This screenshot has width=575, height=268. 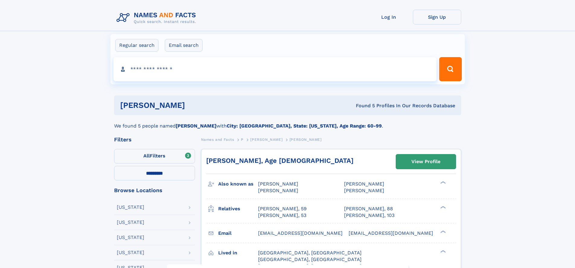 What do you see at coordinates (242, 139) in the screenshot?
I see `span: P` at bounding box center [242, 139].